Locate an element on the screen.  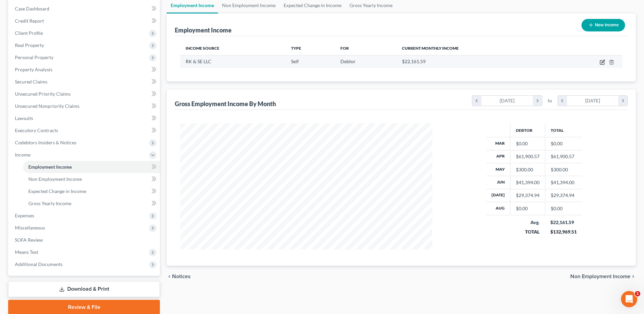
span: Current Monthly Income is located at coordinates (430, 48).